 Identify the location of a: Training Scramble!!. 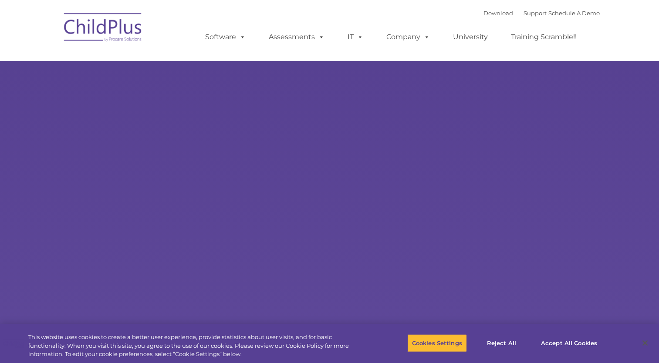
(543, 37).